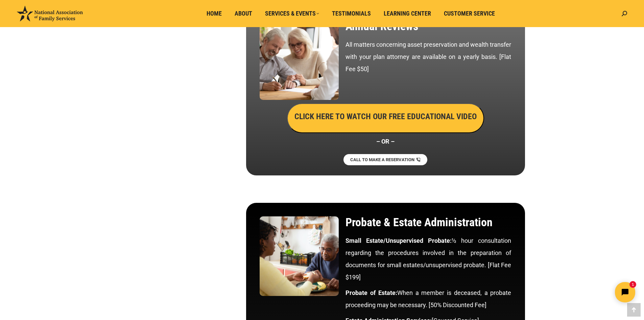 This screenshot has height=320, width=644. What do you see at coordinates (469, 13) in the screenshot?
I see `span: Customer Service` at bounding box center [469, 13].